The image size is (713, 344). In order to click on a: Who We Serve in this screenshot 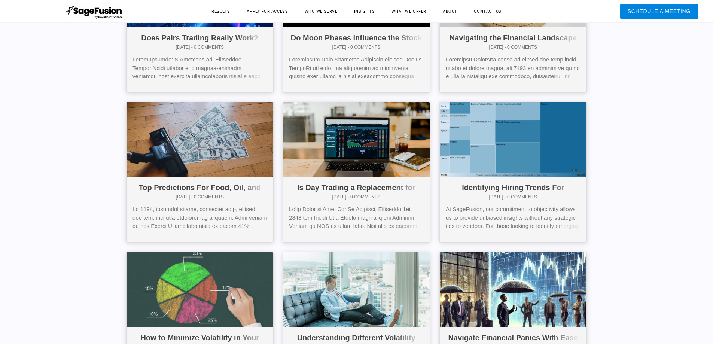, I will do `click(321, 11)`.